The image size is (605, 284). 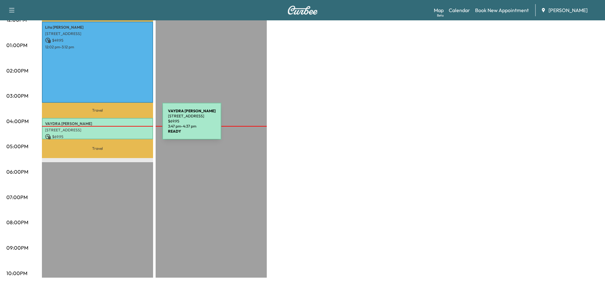 What do you see at coordinates (17, 273) in the screenshot?
I see `p: 10:00PM` at bounding box center [17, 273].